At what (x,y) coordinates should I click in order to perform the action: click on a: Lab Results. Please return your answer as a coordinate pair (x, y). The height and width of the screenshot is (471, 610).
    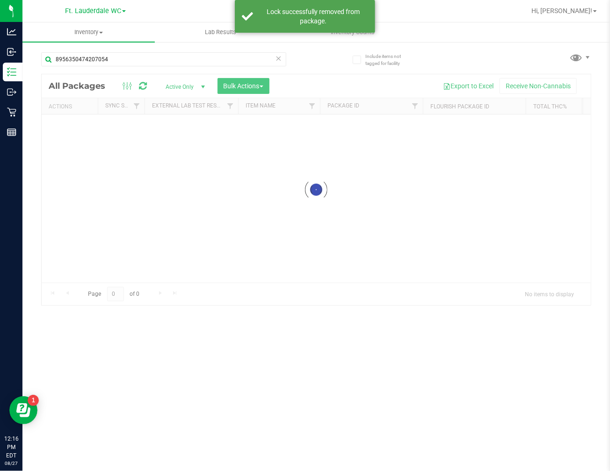
    Looking at the image, I should click on (221, 32).